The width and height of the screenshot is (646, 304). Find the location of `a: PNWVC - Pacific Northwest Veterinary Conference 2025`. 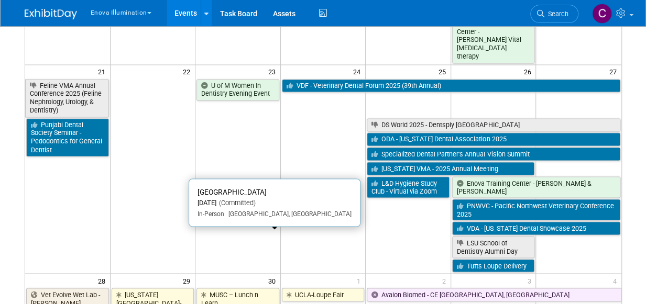

a: PNWVC - Pacific Northwest Veterinary Conference 2025 is located at coordinates (536, 210).